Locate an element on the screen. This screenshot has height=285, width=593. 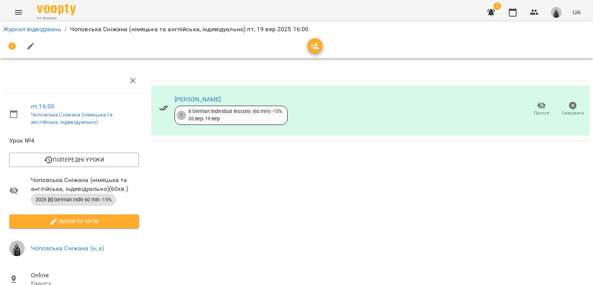
a: пт , 16:00 is located at coordinates (42, 106).